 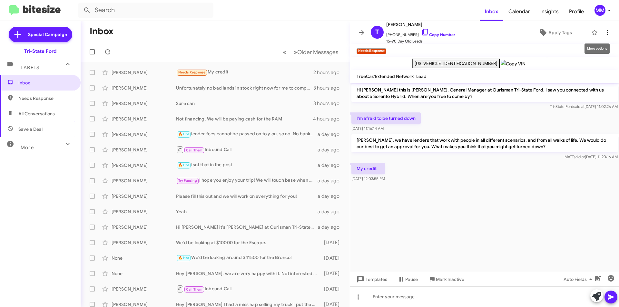 I want to click on div: Please fill this out and we will work on everything for you!, so click(x=247, y=196).